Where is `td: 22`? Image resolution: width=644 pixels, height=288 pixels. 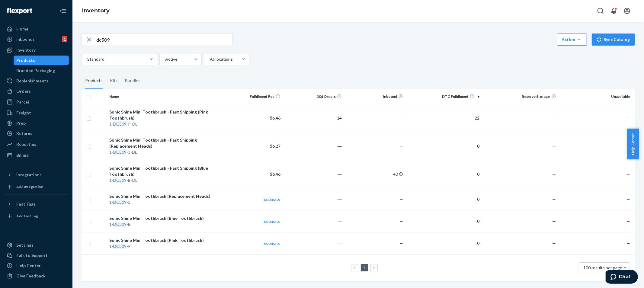 td: 22 is located at coordinates (444, 118).